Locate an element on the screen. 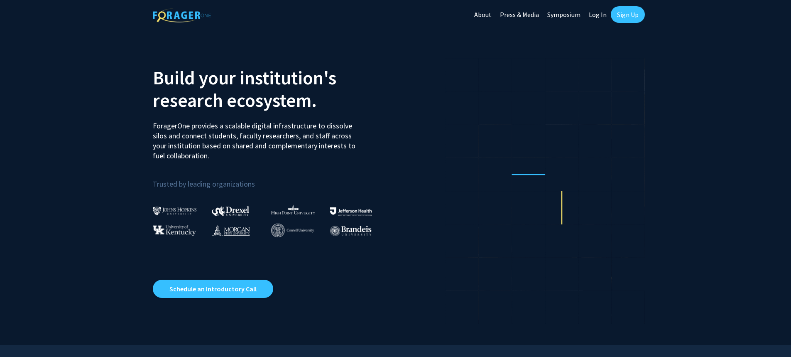  img: Johns Hopkins University is located at coordinates (175, 211).